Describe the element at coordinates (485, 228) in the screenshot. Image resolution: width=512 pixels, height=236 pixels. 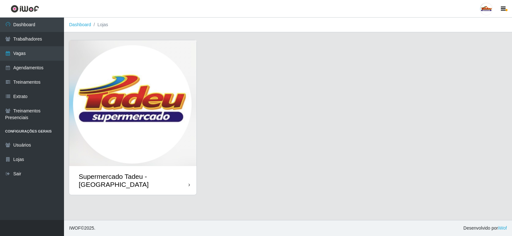
I see `span: Desenvolvido por` at that location.